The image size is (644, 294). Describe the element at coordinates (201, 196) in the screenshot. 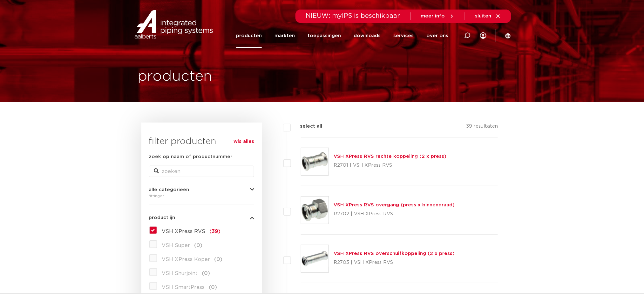

I see `div: fittingen` at that location.